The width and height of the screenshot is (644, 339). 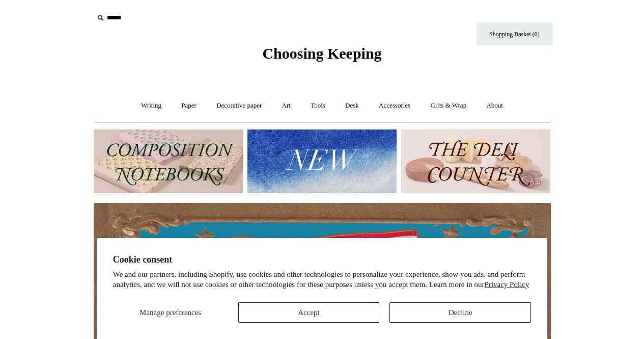 I want to click on img: The Deli Counter, so click(x=475, y=161).